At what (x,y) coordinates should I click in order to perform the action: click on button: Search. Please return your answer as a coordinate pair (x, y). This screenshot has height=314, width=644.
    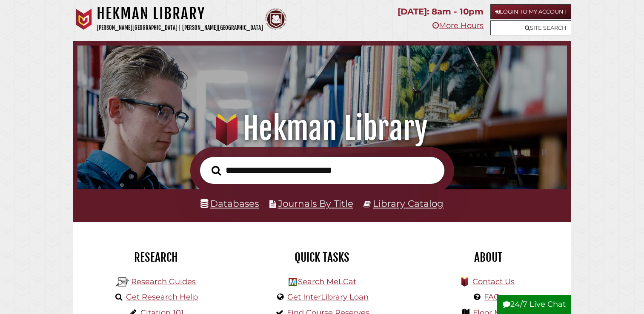
    Looking at the image, I should click on (216, 171).